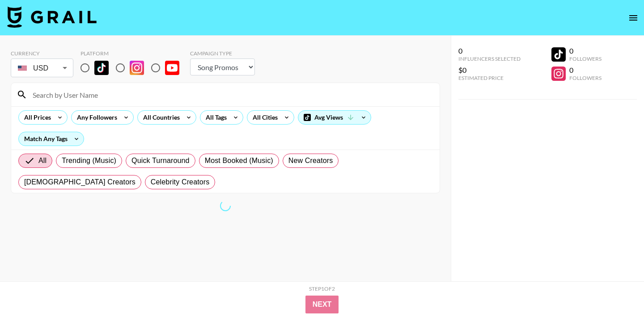 This screenshot has width=644, height=317. Describe the element at coordinates (180, 182) in the screenshot. I see `span: Celebrity Creators` at that location.